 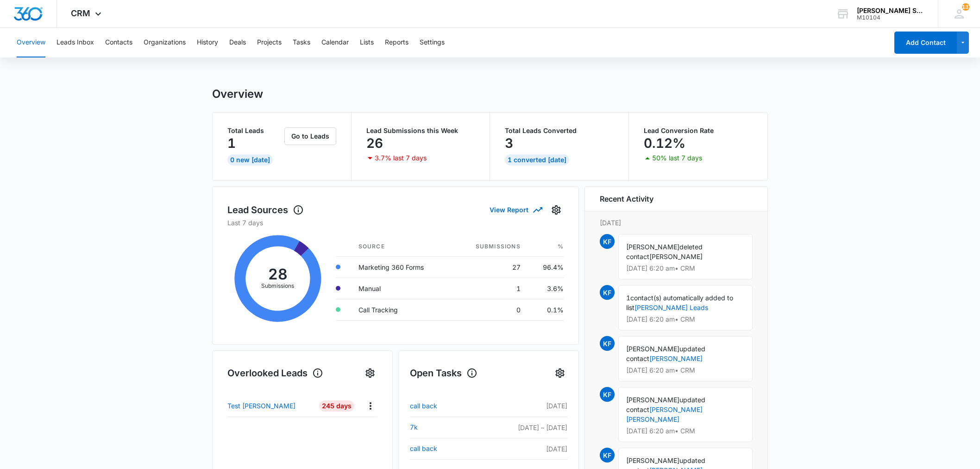 I want to click on h1: Overview, so click(x=238, y=94).